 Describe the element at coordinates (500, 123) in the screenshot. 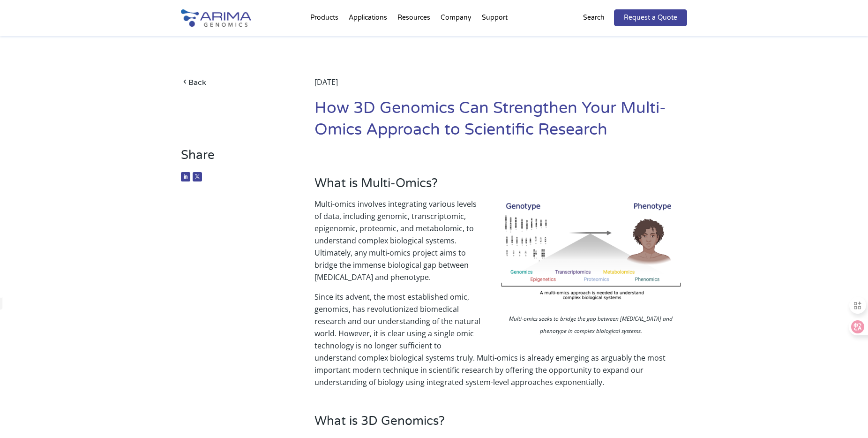

I see `h1: How 3D Genomics Can Strengthen Your Multi-Omics Approach to Scientific Research` at that location.